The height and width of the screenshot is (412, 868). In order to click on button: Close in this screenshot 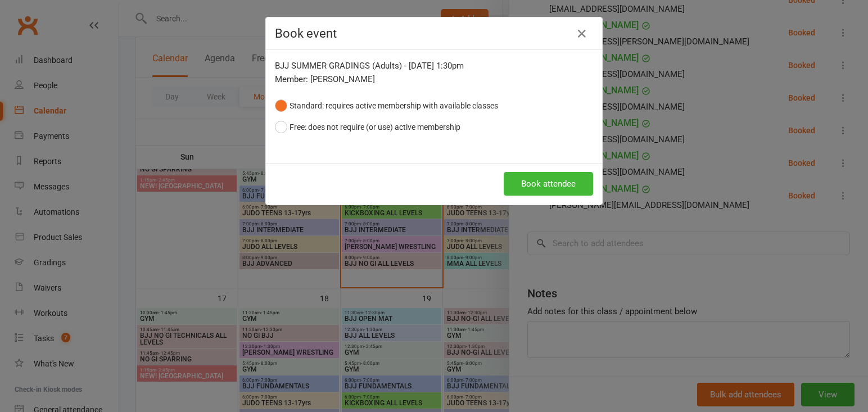, I will do `click(581, 34)`.